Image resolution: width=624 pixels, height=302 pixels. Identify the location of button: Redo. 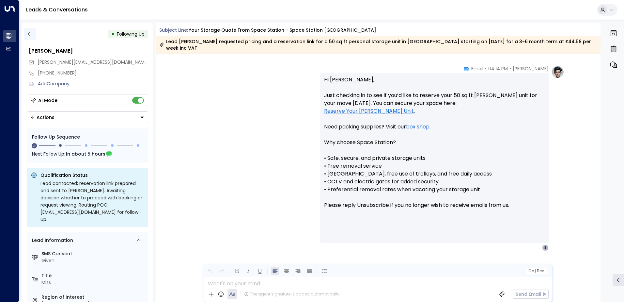
(221, 271).